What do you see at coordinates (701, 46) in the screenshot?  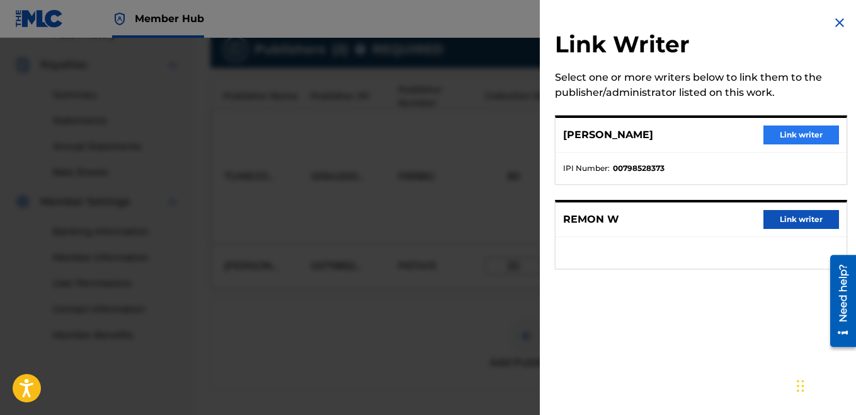 I see `h2: Link Writer` at bounding box center [701, 46].